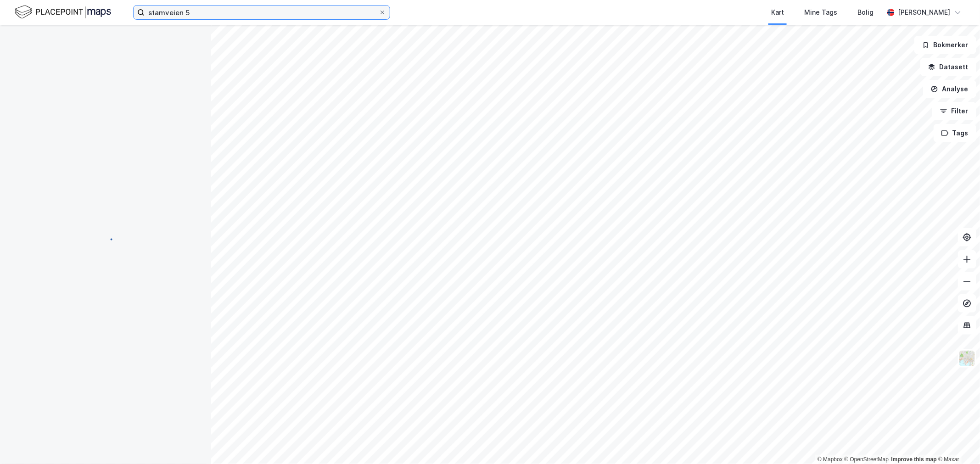 The width and height of the screenshot is (980, 464). Describe the element at coordinates (967, 359) in the screenshot. I see `img: Z` at that location.